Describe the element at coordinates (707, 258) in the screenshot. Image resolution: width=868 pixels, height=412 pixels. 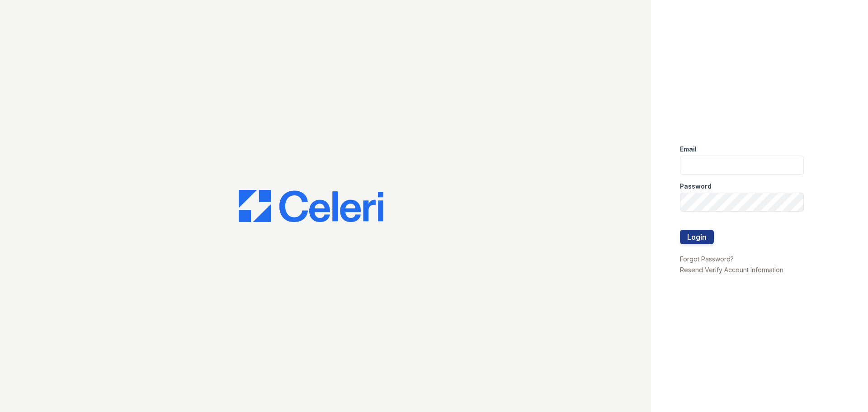
I see `a: Forgot Password?` at that location.